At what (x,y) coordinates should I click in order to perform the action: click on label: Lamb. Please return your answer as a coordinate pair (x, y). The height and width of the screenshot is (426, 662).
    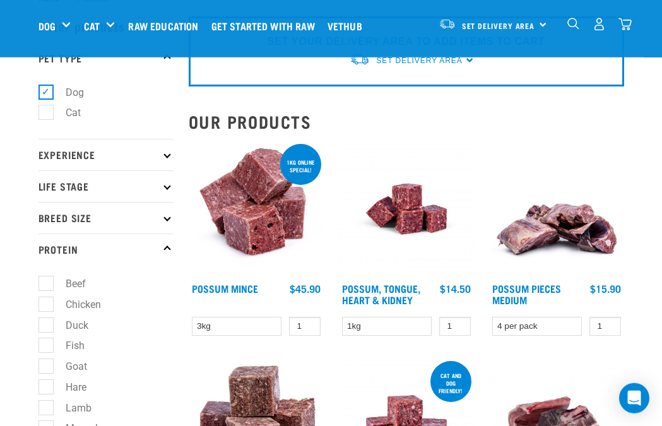
    Looking at the image, I should click on (71, 407).